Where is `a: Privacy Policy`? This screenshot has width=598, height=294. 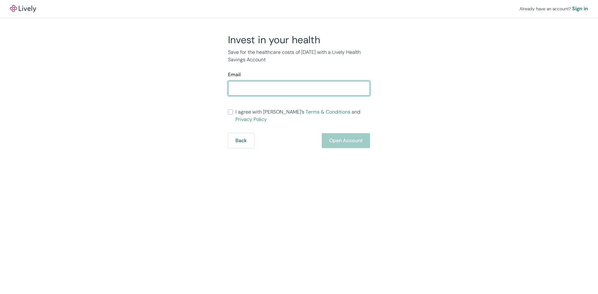 a: Privacy Policy is located at coordinates (251, 119).